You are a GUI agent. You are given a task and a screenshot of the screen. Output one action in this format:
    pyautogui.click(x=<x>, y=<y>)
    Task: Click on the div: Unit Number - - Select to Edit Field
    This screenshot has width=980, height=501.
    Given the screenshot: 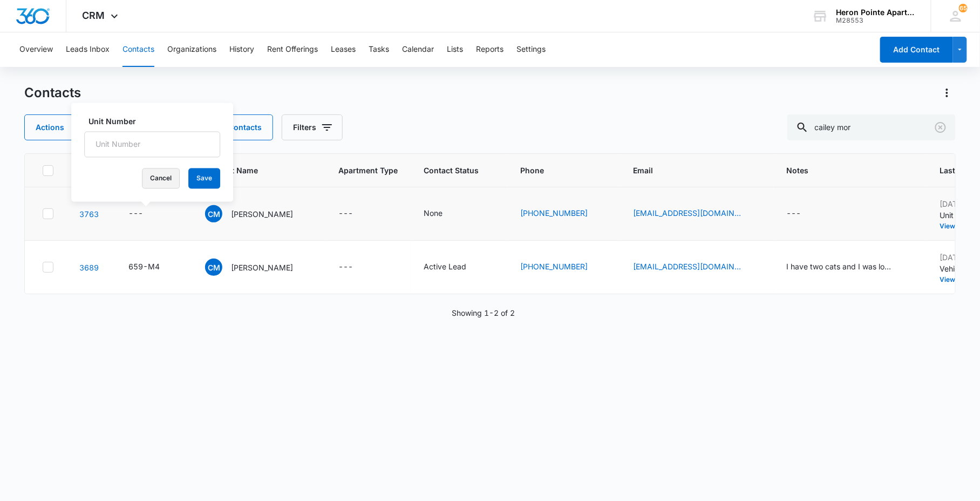 What is the action you would take?
    pyautogui.click(x=145, y=214)
    